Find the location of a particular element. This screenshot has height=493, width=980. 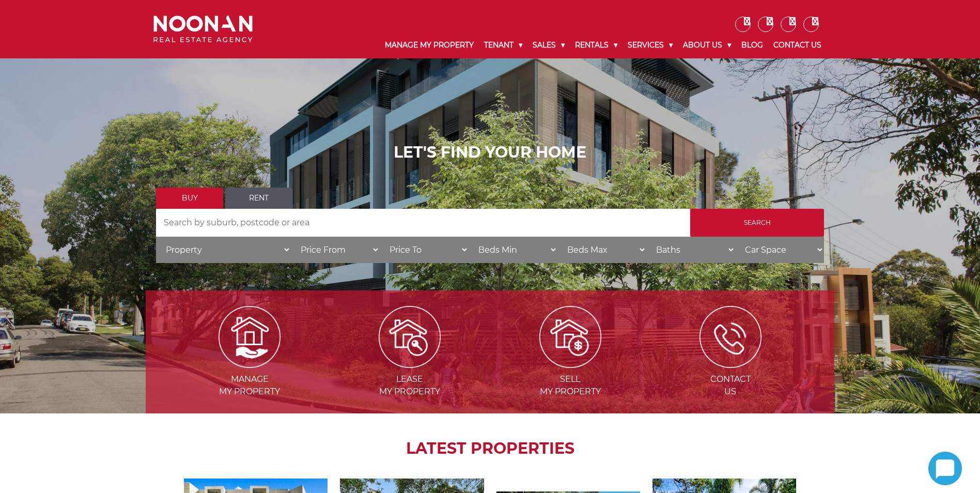

input: Search is located at coordinates (757, 223).